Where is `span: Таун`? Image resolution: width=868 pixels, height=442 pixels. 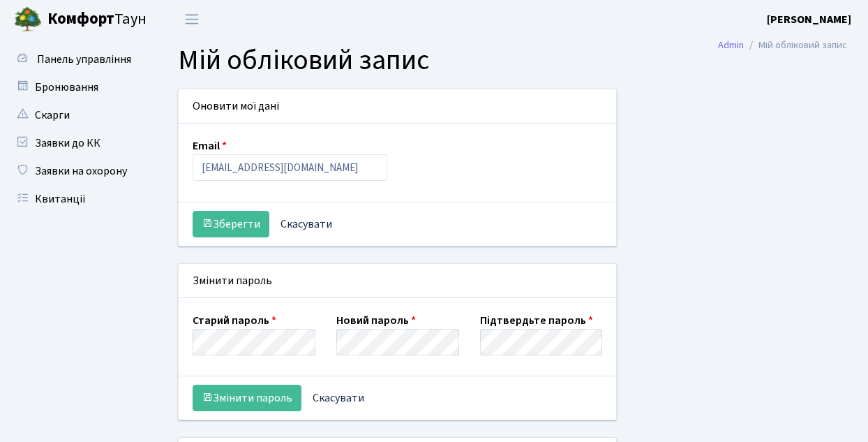 span: Таун is located at coordinates (97, 20).